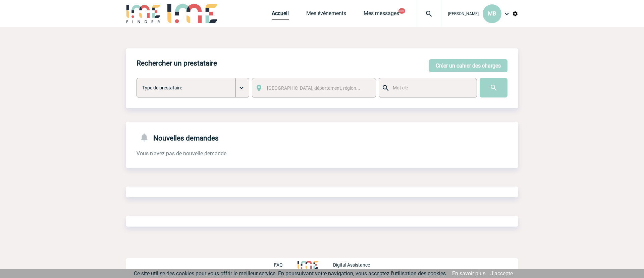  I want to click on h4: Nouvelles demandes, so click(178, 137).